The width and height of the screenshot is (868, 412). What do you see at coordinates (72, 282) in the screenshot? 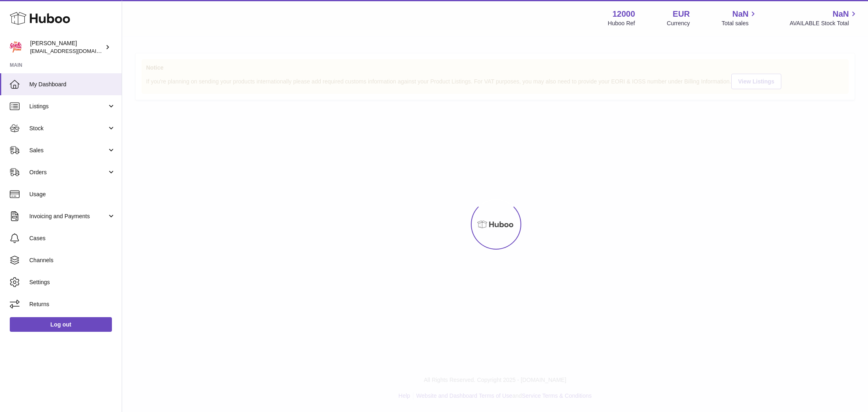
I see `span: Settings` at bounding box center [72, 282].